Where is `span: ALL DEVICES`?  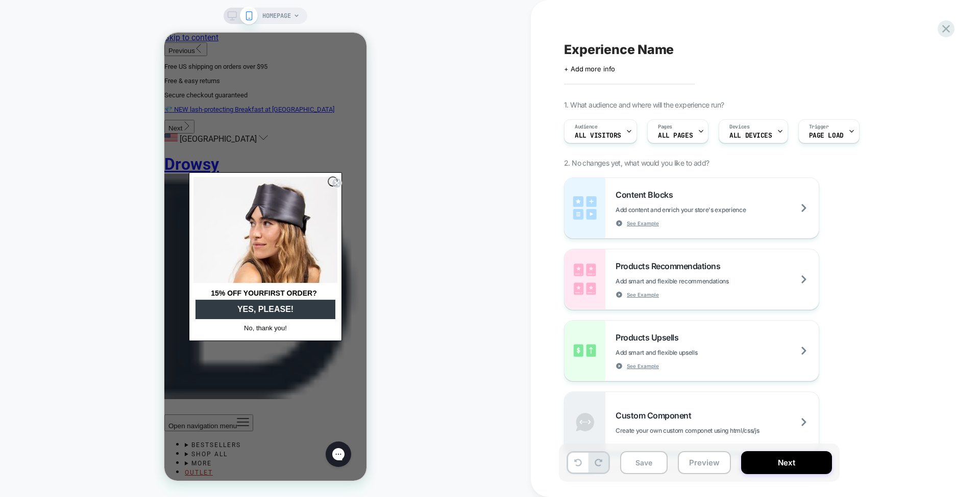 span: ALL DEVICES is located at coordinates (750, 136).